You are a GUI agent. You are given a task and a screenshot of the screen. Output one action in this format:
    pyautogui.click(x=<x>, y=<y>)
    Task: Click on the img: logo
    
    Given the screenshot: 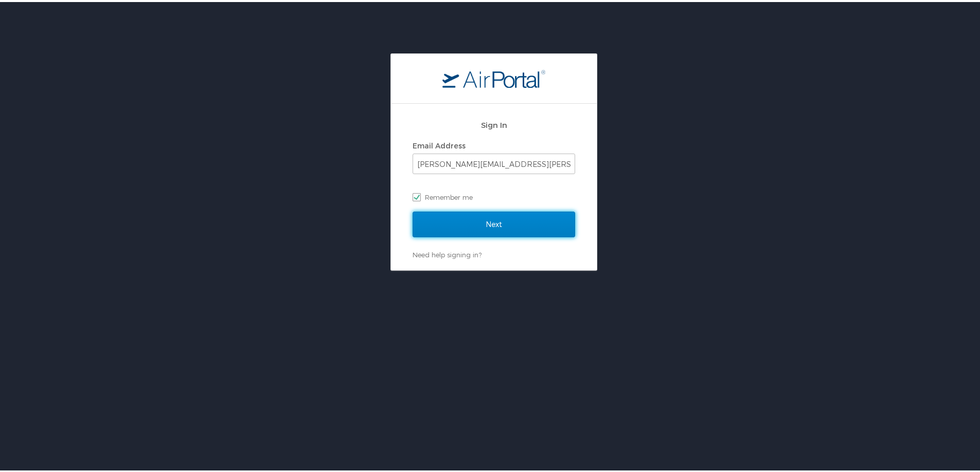 What is the action you would take?
    pyautogui.click(x=494, y=77)
    